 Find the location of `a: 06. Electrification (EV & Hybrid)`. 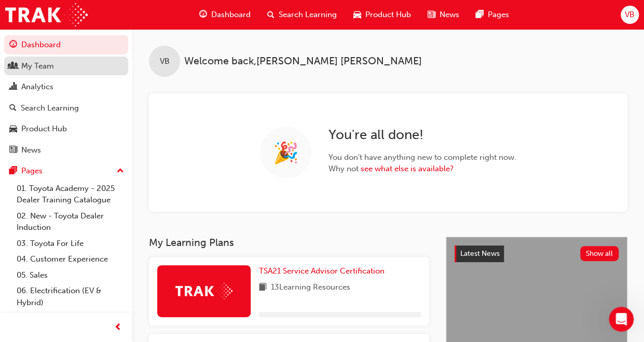

a: 06. Electrification (EV & Hybrid) is located at coordinates (70, 297).